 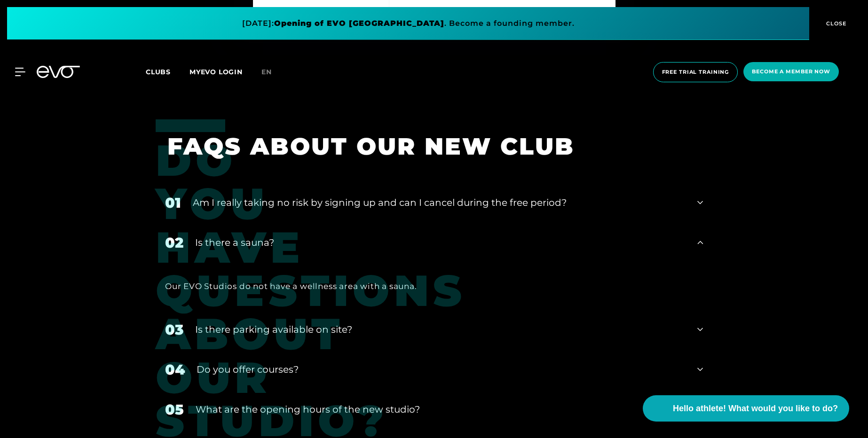 What do you see at coordinates (173, 203) in the screenshot?
I see `font: 01` at bounding box center [173, 203].